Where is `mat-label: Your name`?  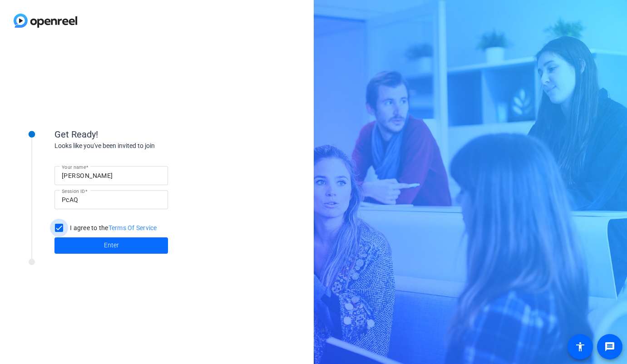
mat-label: Your name is located at coordinates (74, 167).